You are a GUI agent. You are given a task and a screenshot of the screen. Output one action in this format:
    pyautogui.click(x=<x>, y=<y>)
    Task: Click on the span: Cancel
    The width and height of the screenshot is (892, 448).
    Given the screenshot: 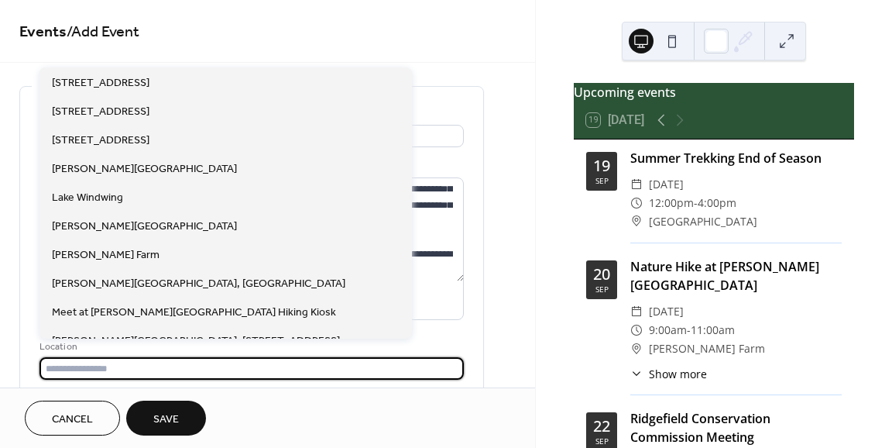 What is the action you would take?
    pyautogui.click(x=72, y=419)
    